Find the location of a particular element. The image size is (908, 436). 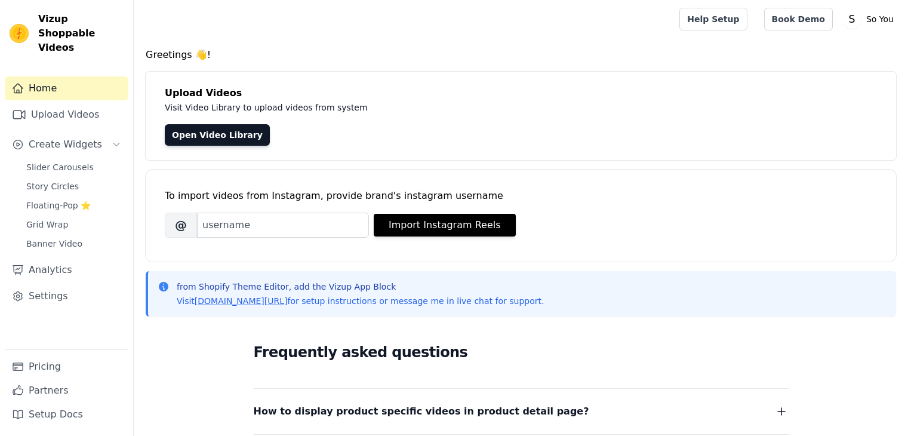

button: S So You is located at coordinates (870, 19).